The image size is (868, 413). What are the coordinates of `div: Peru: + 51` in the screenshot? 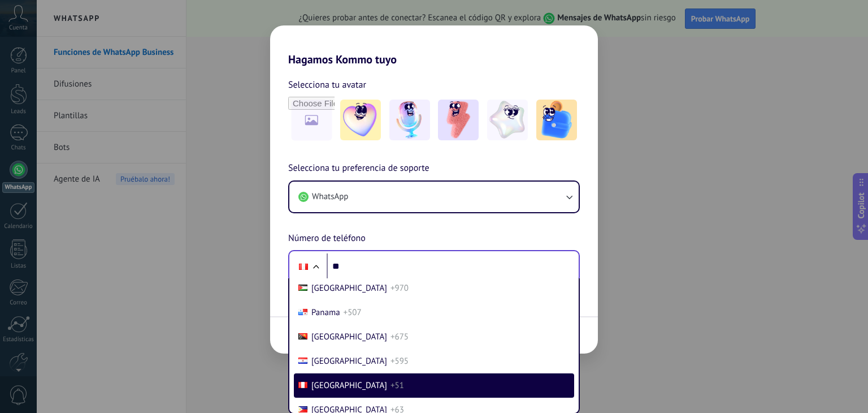 It's located at (304, 266).